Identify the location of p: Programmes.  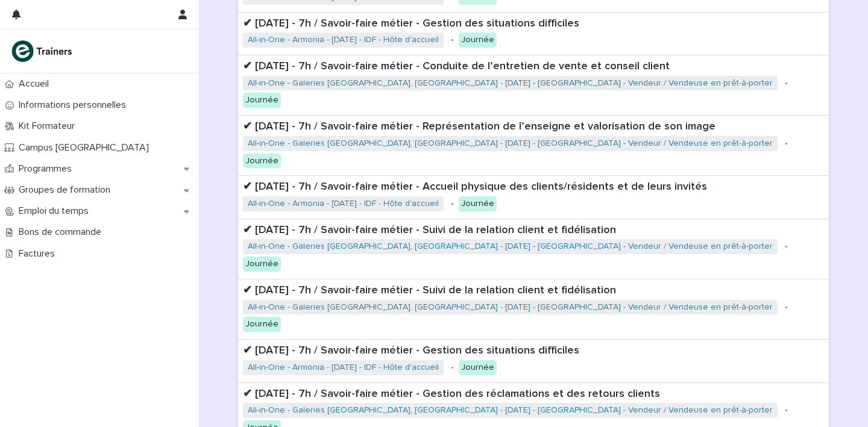
(48, 168).